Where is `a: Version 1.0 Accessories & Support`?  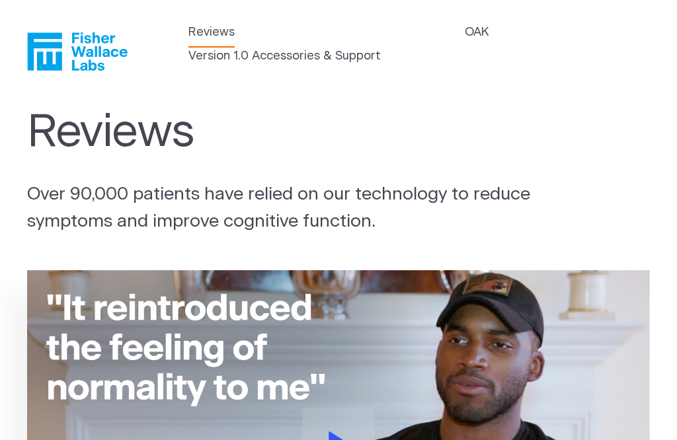 a: Version 1.0 Accessories & Support is located at coordinates (284, 56).